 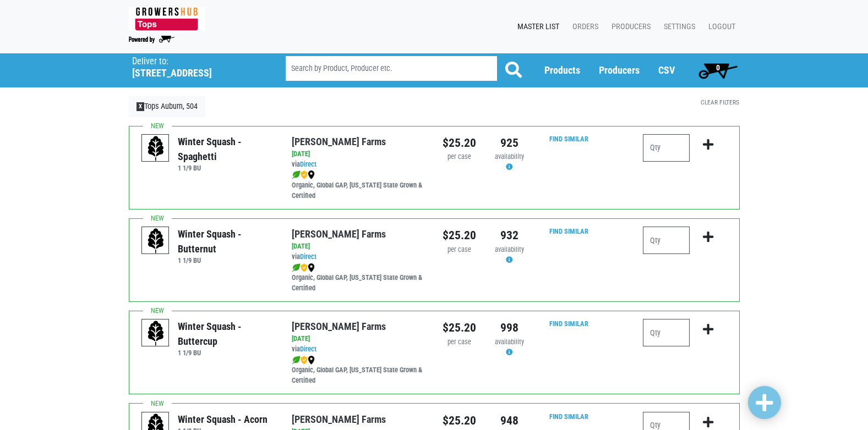 I want to click on div: 932, so click(x=509, y=236).